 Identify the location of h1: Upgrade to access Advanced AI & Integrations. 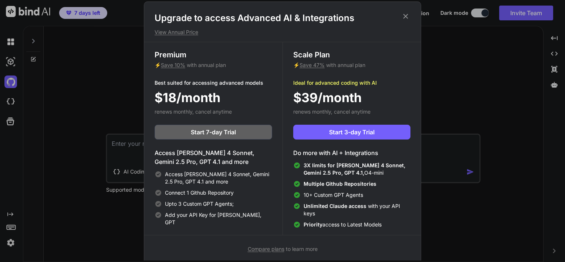
(283, 18).